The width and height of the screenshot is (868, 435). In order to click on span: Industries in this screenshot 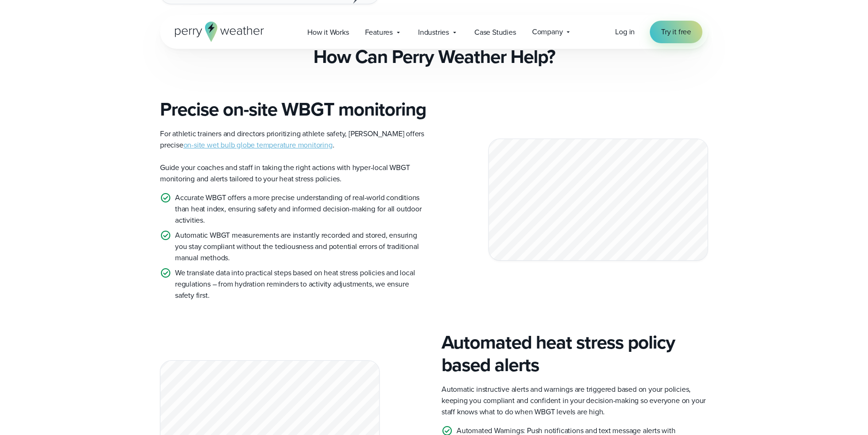, I will do `click(433, 33)`.